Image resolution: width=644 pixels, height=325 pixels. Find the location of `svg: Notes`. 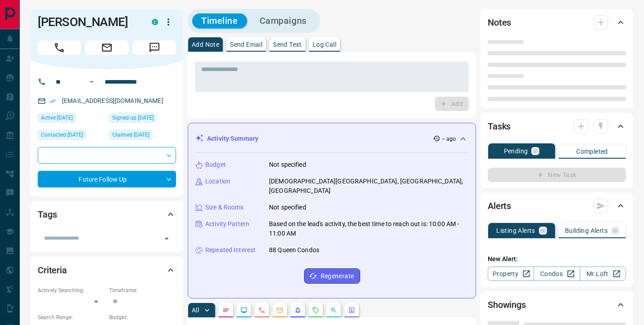

svg: Notes is located at coordinates (226, 310).